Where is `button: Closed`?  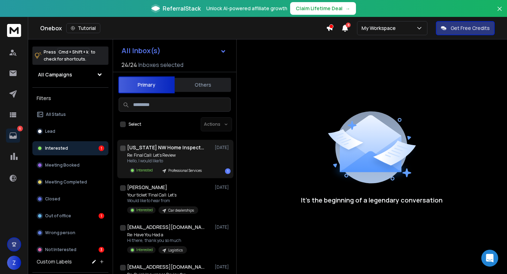
button: Closed is located at coordinates (70, 199).